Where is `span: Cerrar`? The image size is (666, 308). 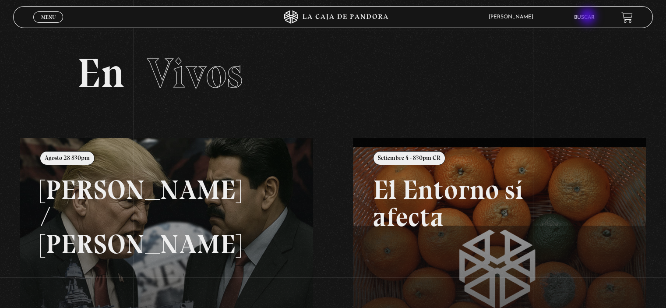
span: Cerrar is located at coordinates (48, 25).